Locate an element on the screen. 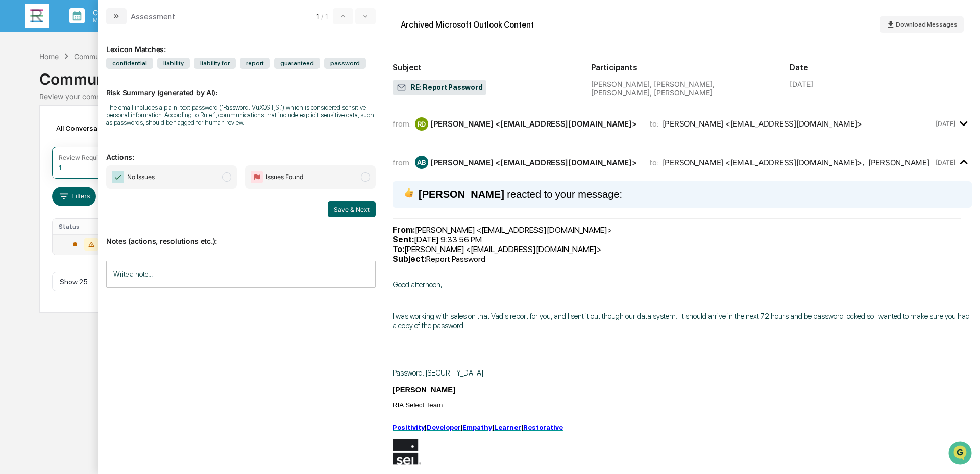  span: RE: Report Password is located at coordinates (439, 88).